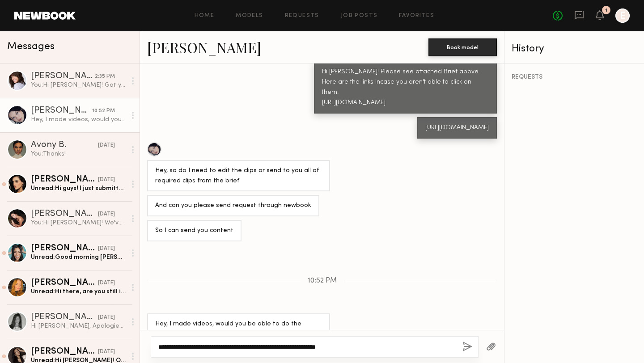 Image resolution: width=644 pixels, height=363 pixels. I want to click on a: Favorites, so click(416, 16).